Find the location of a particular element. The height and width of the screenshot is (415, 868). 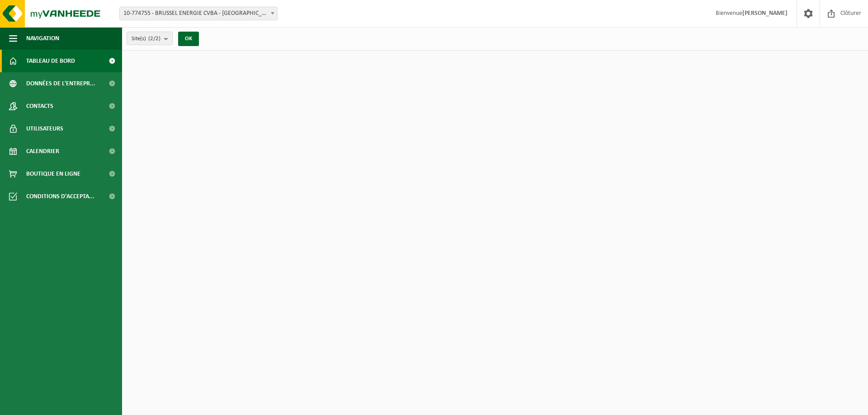

span: 10-774755 - BRUSSEL ENERGIE CVBA - BRUSSEL is located at coordinates (199, 14).